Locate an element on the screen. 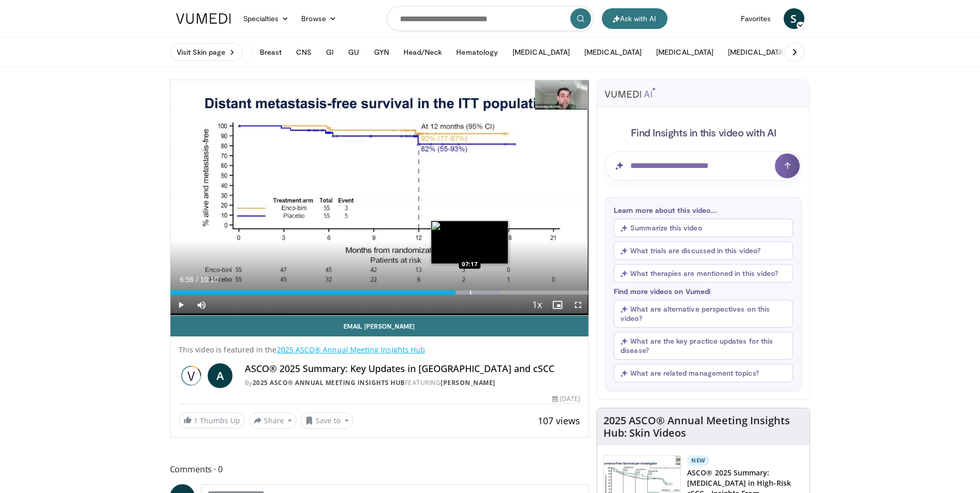 The image size is (980, 493). p: This video is featured in the is located at coordinates (380, 350).